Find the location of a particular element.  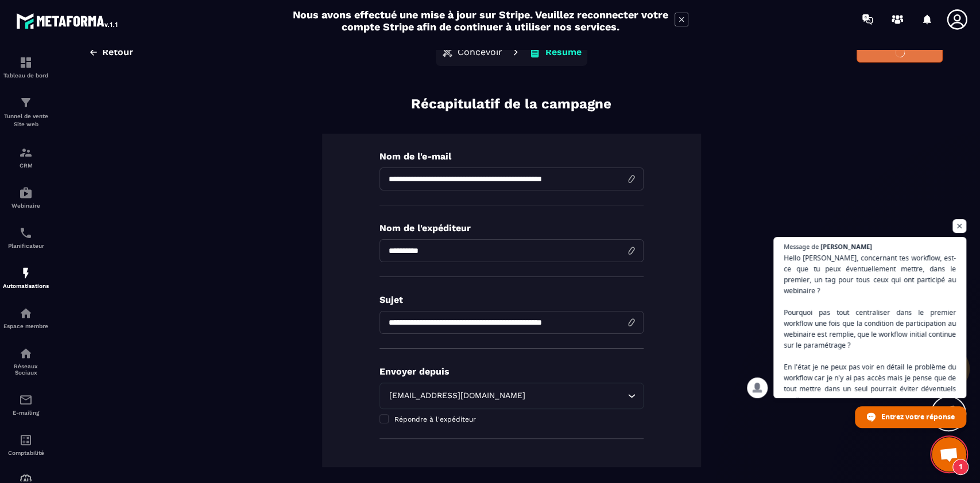

span: Message de is located at coordinates (801, 246).